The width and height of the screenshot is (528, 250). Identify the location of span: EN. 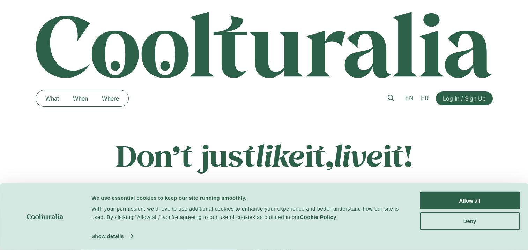
(409, 98).